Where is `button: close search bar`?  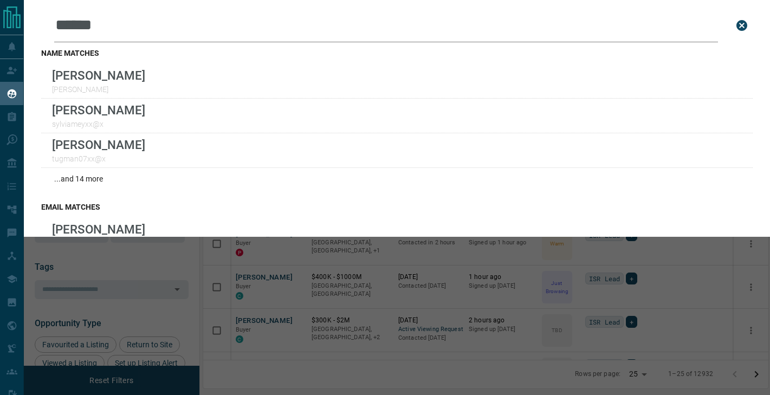 button: close search bar is located at coordinates (742, 25).